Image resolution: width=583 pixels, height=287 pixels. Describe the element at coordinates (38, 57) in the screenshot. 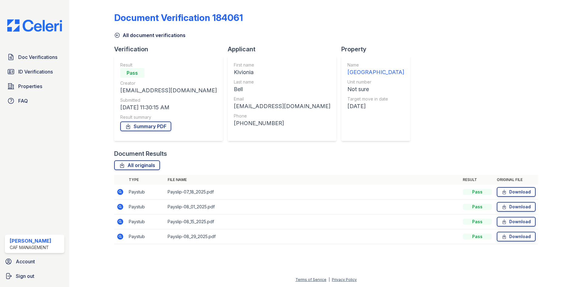

I see `span: Doc Verifications` at that location.